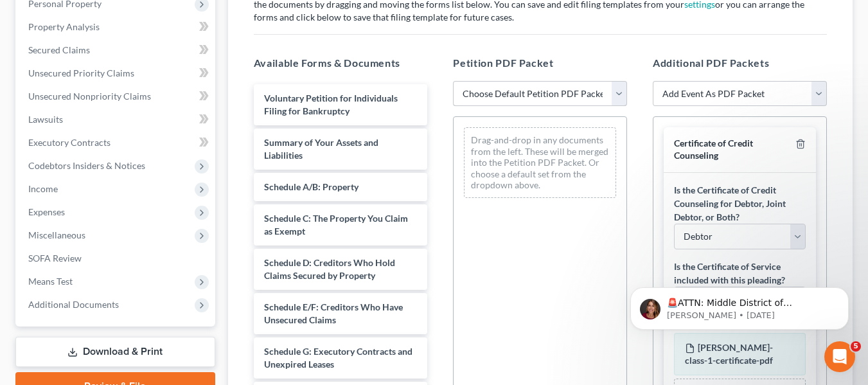 Image resolution: width=868 pixels, height=385 pixels. I want to click on span: Miscellaneous, so click(56, 234).